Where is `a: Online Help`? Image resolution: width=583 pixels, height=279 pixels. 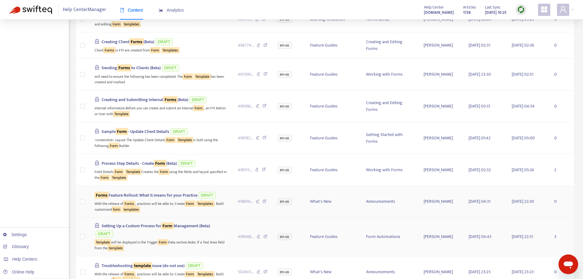
a: Online Help is located at coordinates (19, 272).